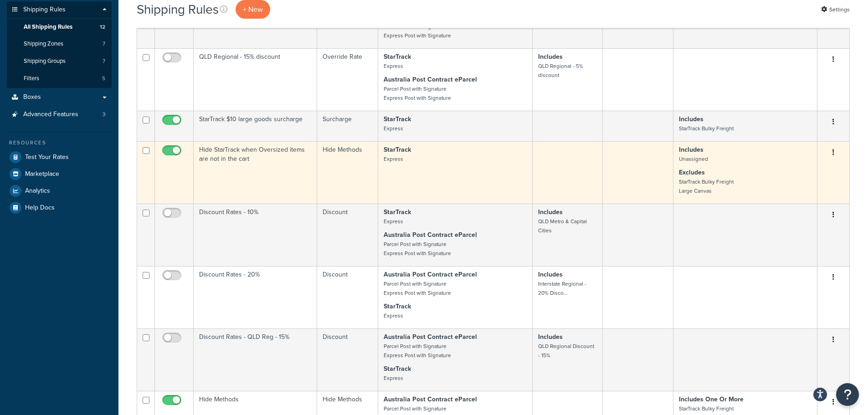  What do you see at coordinates (44, 10) in the screenshot?
I see `span: Shipping Rules` at bounding box center [44, 10].